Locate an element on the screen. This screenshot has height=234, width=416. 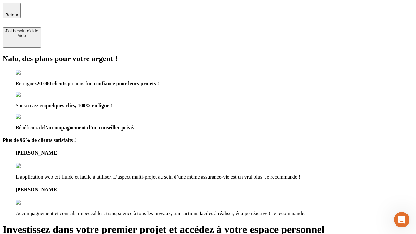
button: J’ai besoin d'aideAide is located at coordinates (22, 37).